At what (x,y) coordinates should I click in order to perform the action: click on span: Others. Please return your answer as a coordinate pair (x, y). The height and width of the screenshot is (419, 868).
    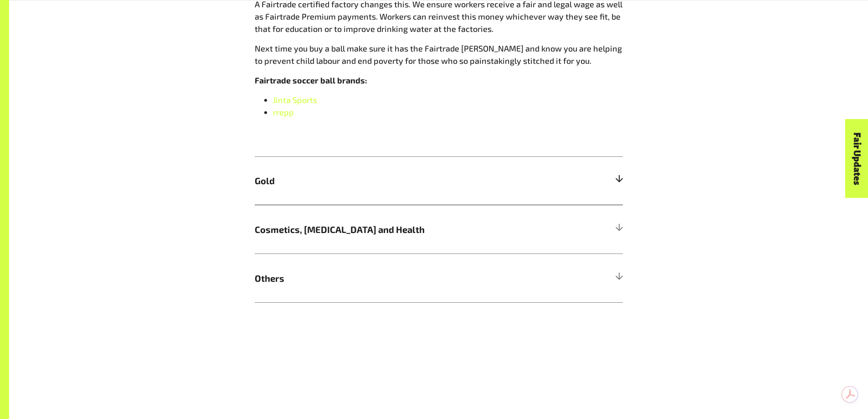
    Looking at the image, I should click on (393, 278).